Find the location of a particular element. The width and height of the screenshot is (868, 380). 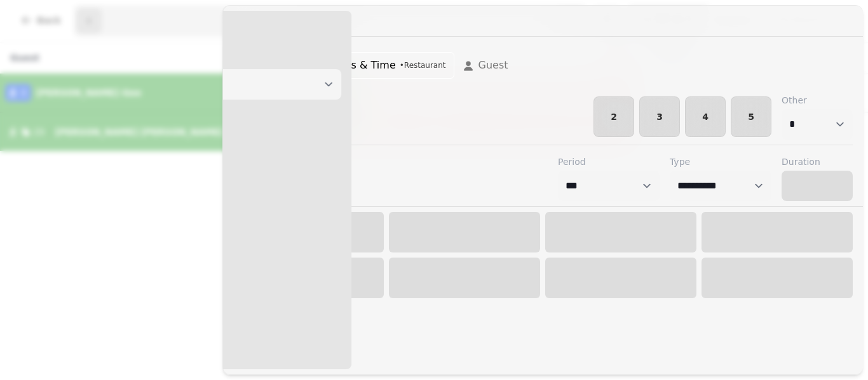

span: Guest is located at coordinates (493, 66).